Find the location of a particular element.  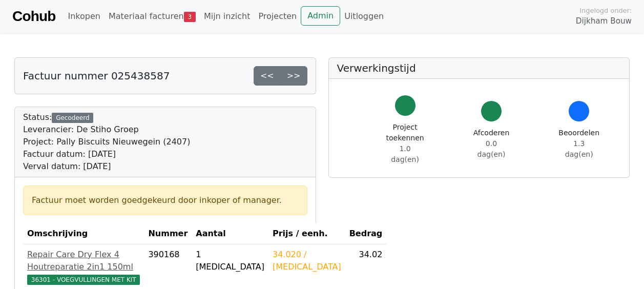

a: Admin is located at coordinates (320, 16).